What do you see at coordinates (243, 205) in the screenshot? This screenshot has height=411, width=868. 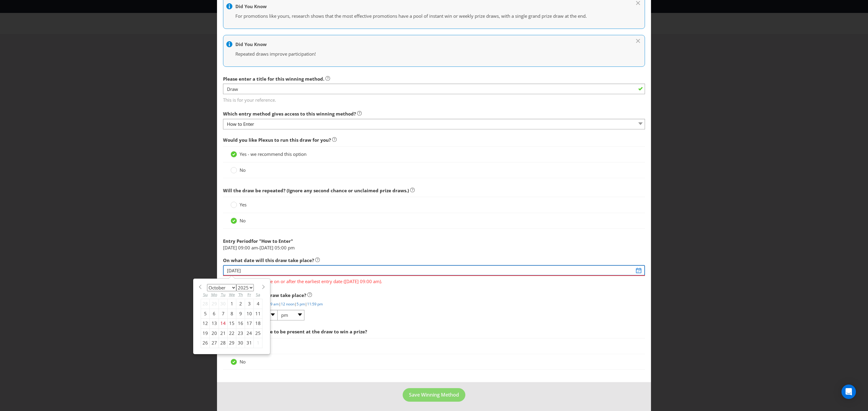 I see `span: Yes` at bounding box center [243, 205].